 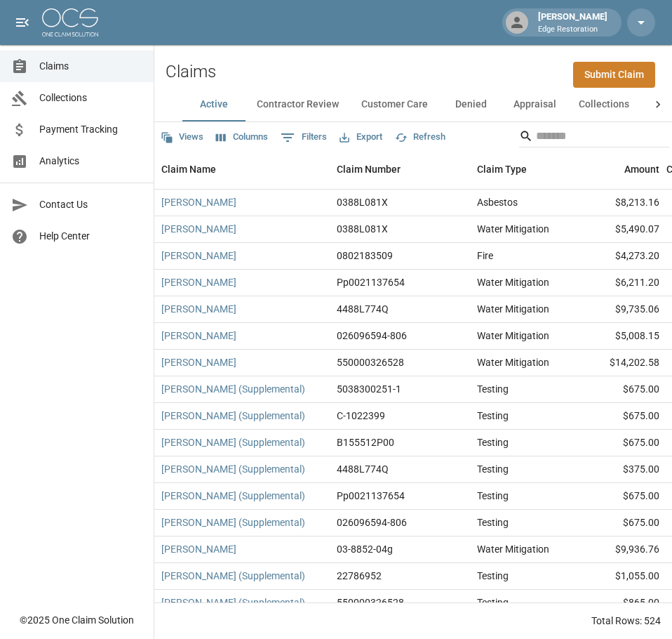 I want to click on div: $1,055.00, so click(x=621, y=576).